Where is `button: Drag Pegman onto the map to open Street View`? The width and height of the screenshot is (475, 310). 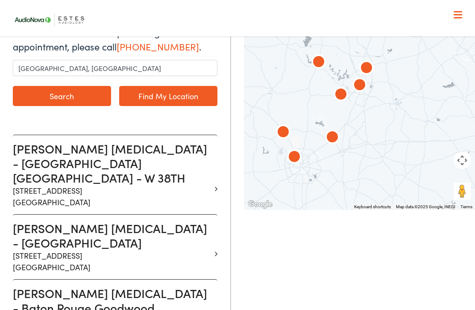
button: Drag Pegman onto the map to open Street View is located at coordinates (463, 191).